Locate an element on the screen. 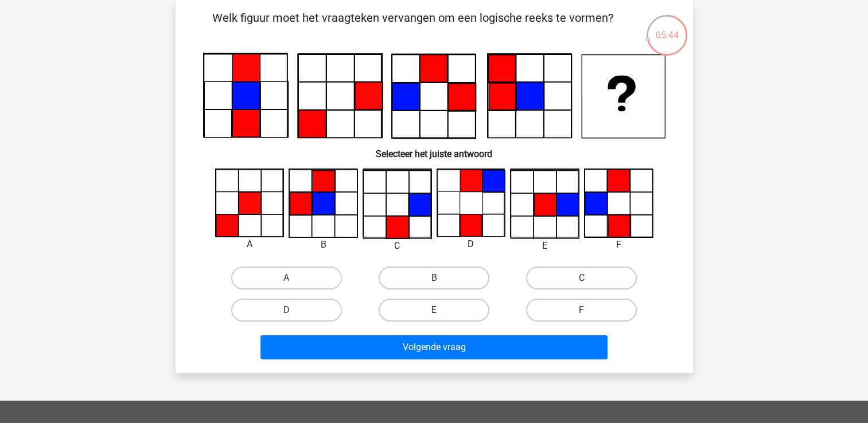 The height and width of the screenshot is (423, 868). h6: Selecteer het juiste antwoord is located at coordinates (434, 149).